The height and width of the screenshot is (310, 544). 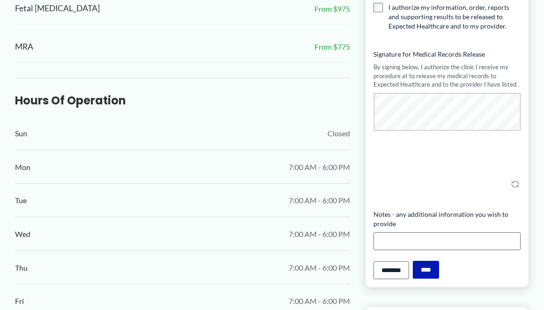 What do you see at coordinates (454, 17) in the screenshot?
I see `label: I authorize my information, order, reports and supporting results to be released to Expected Heal...` at bounding box center [454, 17].